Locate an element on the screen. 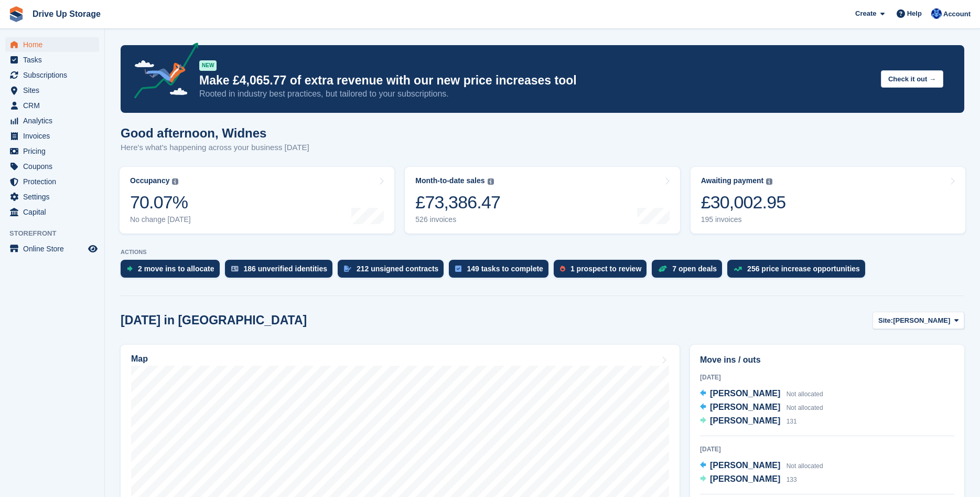  div: £73,386.47 is located at coordinates (458, 202).